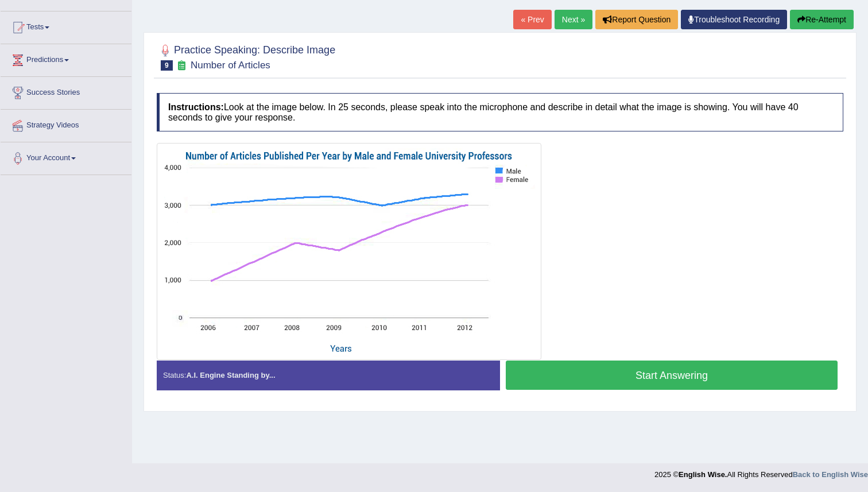 The image size is (868, 492). I want to click on div: Status:, so click(328, 375).